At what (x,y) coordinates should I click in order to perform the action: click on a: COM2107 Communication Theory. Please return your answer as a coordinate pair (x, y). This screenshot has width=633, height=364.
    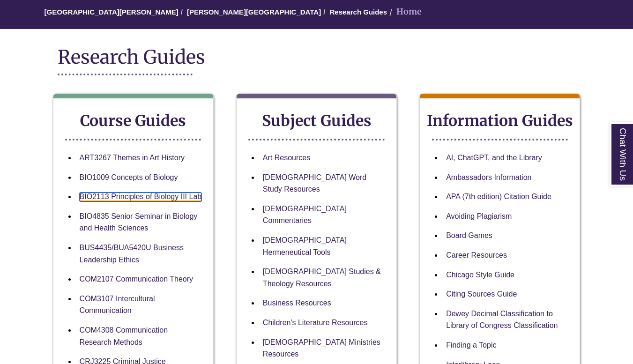
    Looking at the image, I should click on (136, 279).